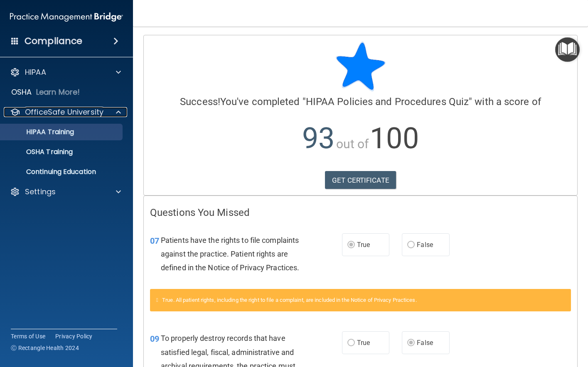 The image size is (588, 367). I want to click on p: OSHA Training, so click(39, 152).